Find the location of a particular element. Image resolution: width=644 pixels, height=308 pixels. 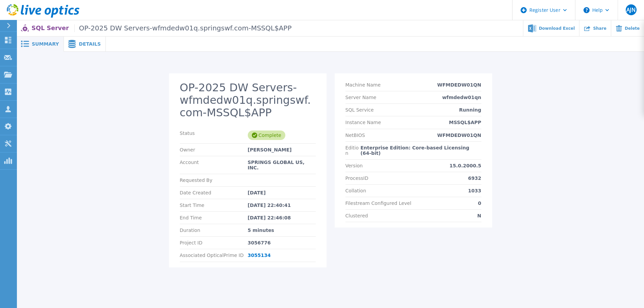

span: Details is located at coordinates (90, 44).